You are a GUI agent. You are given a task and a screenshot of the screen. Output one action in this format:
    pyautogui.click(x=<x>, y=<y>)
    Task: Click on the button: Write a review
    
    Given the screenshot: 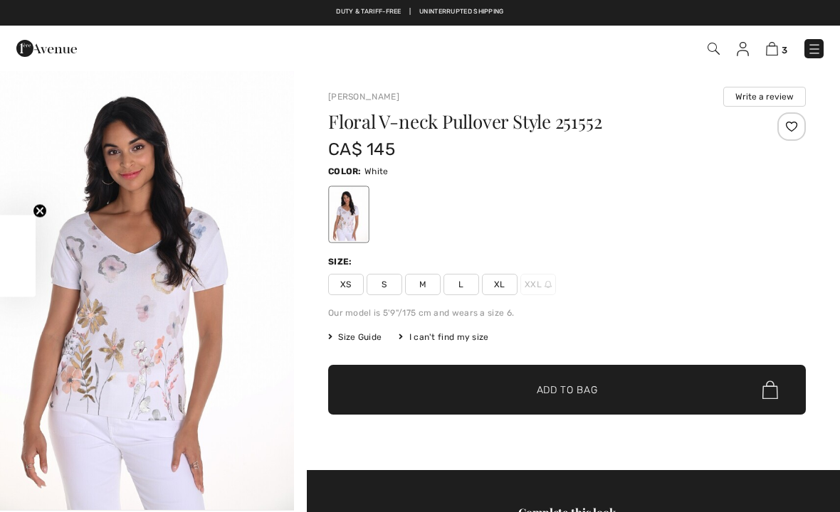 What is the action you would take?
    pyautogui.click(x=764, y=97)
    